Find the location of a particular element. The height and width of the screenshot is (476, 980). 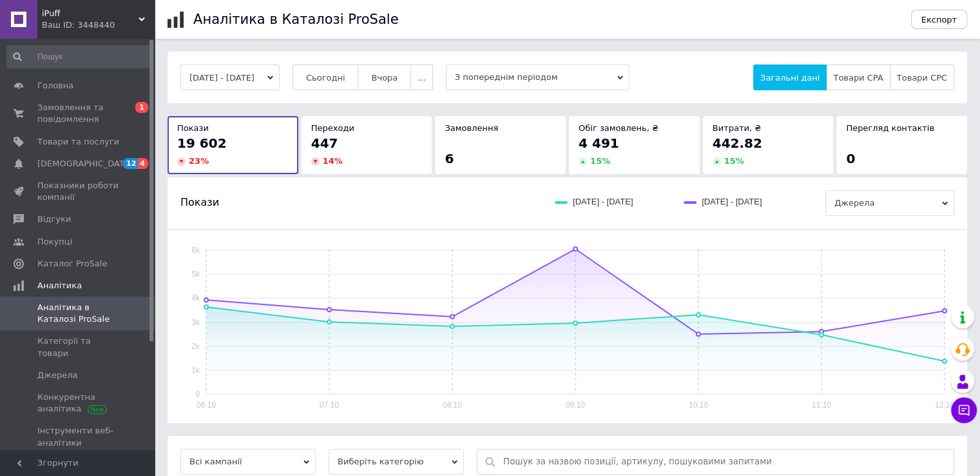

button: Експорт is located at coordinates (940, 20).